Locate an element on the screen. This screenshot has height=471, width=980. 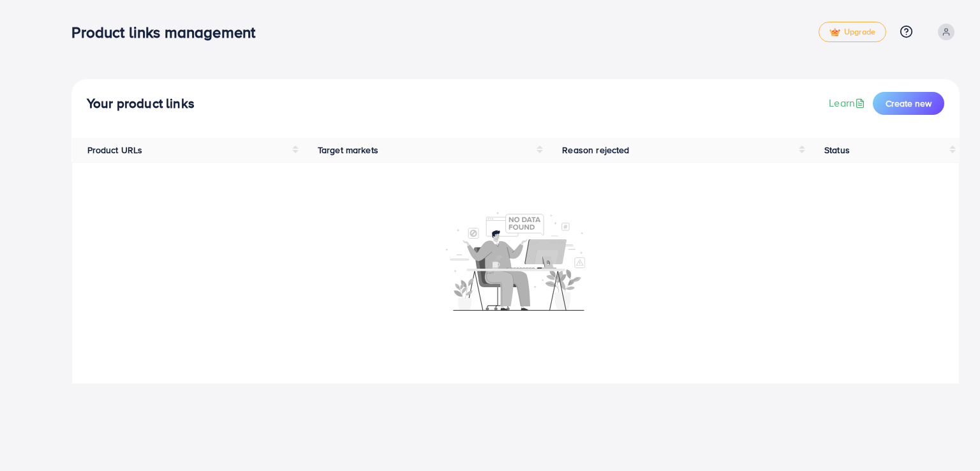
a: tickUpgrade is located at coordinates (852, 32).